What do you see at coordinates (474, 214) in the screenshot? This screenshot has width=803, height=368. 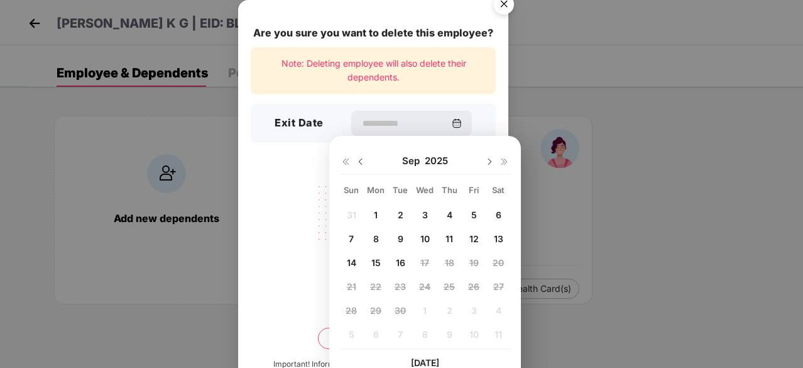 I see `span: 5` at bounding box center [474, 214].